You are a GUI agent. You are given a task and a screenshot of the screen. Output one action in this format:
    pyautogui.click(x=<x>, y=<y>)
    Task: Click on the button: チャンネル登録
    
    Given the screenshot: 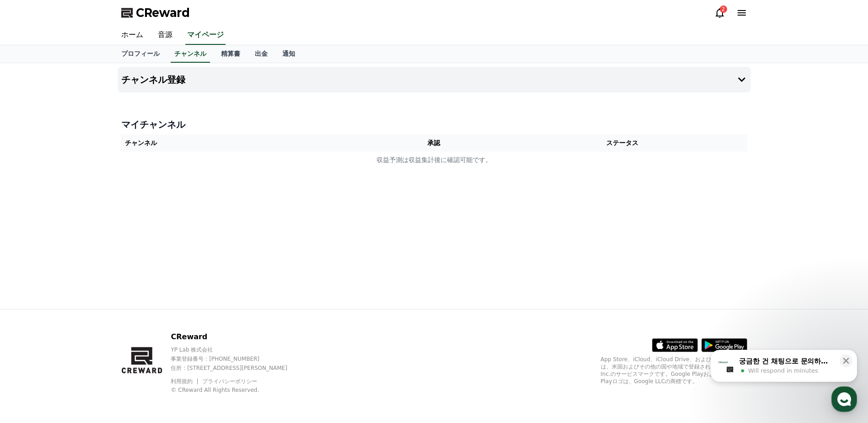 What is the action you would take?
    pyautogui.click(x=434, y=80)
    